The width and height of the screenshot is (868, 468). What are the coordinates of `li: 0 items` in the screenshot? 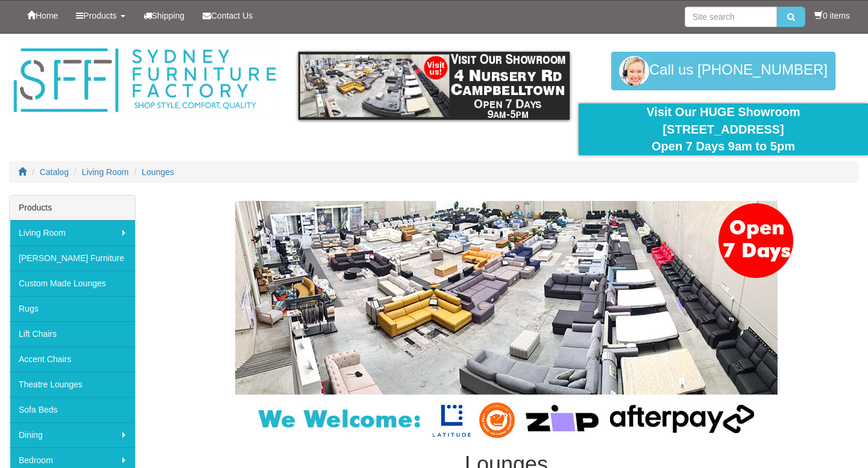 It's located at (832, 16).